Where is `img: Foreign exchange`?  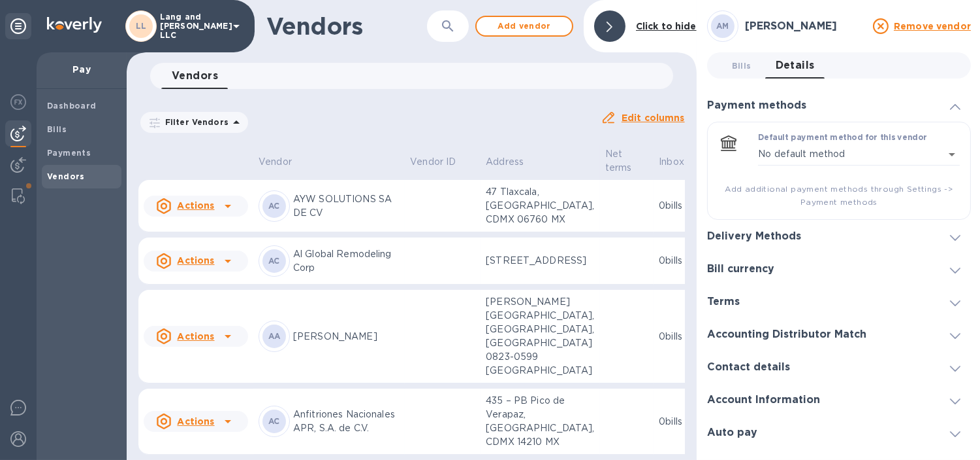 img: Foreign exchange is located at coordinates (18, 102).